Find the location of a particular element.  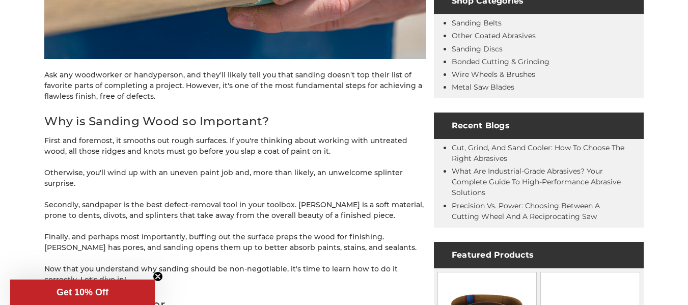

div: Get 10% OffClose teaser is located at coordinates (83, 292).